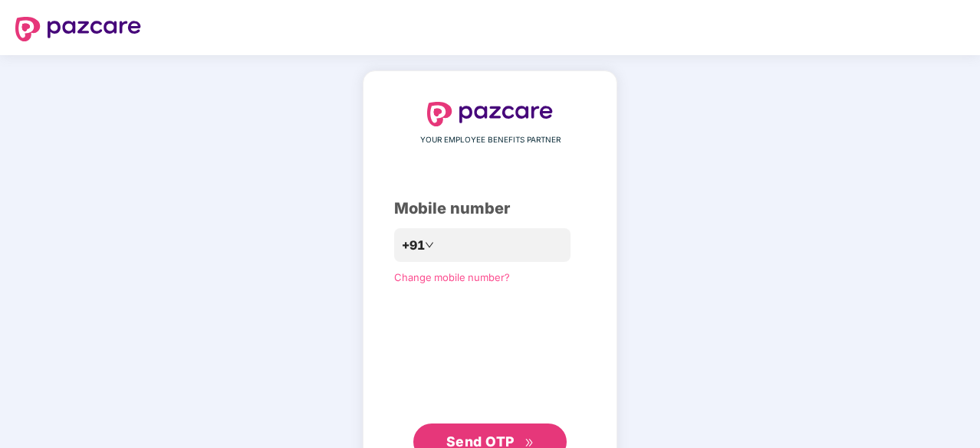  I want to click on span: Change mobile number?, so click(452, 278).